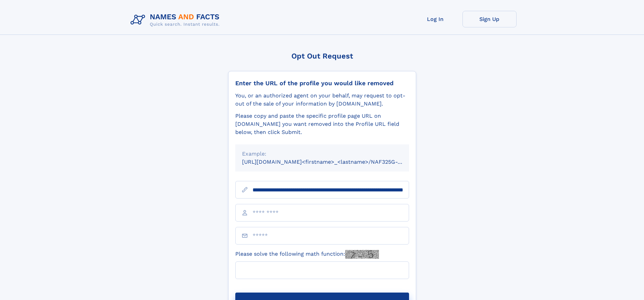  Describe the element at coordinates (435, 19) in the screenshot. I see `a: Log In` at that location.